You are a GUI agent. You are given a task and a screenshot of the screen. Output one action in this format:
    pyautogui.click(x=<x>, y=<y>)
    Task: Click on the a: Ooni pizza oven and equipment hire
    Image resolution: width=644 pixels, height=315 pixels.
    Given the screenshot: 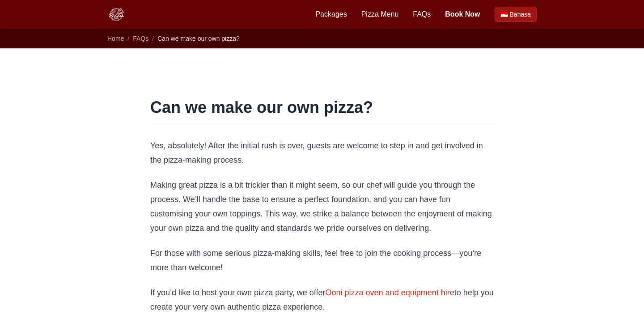 What is the action you would take?
    pyautogui.click(x=390, y=292)
    